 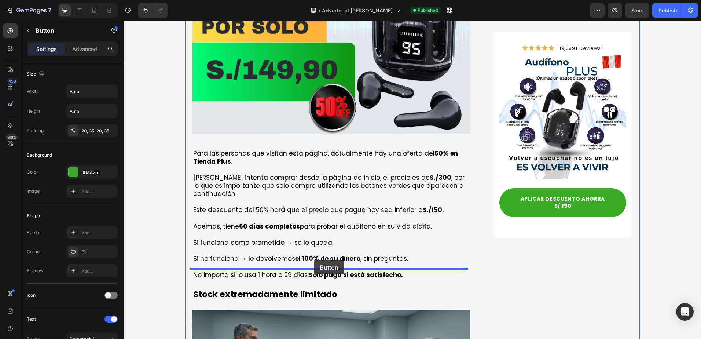 I want to click on button: Publish, so click(x=668, y=10).